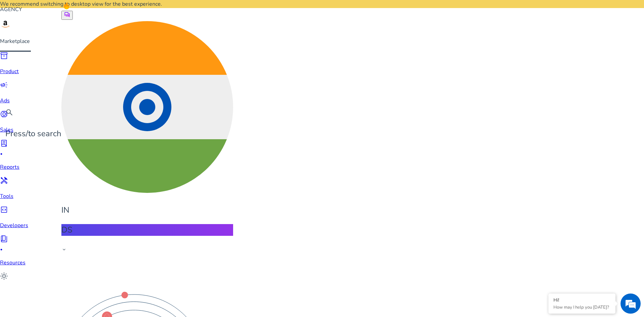 Image resolution: width=644 pixels, height=317 pixels. I want to click on div: Hi!, so click(581, 300).